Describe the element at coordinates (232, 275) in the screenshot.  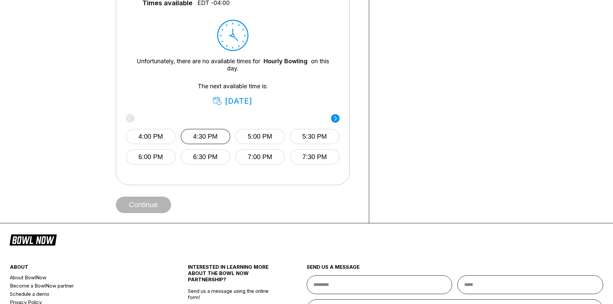
I see `div: INTERESTED IN LEARNING MORE ABOUT THE BOWL NOW PARTNERSHIP?` at that location.